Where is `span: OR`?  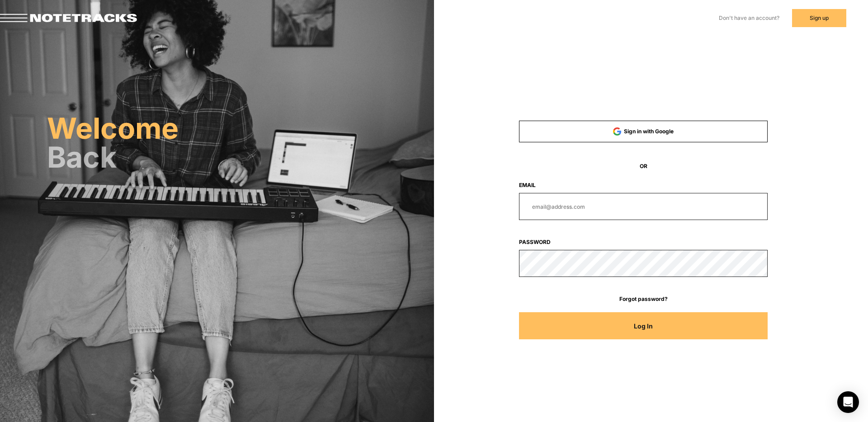 span: OR is located at coordinates (643, 166).